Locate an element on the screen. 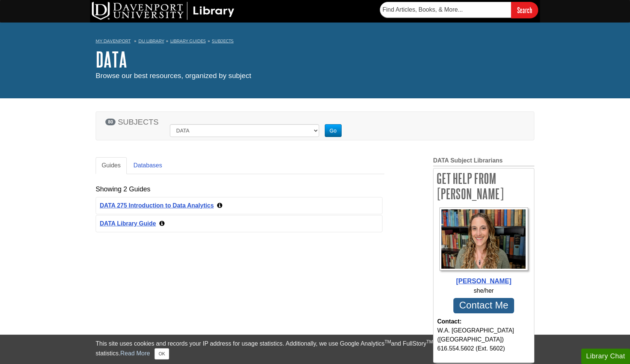 The height and width of the screenshot is (364, 630). a: DU Library is located at coordinates (151, 41).